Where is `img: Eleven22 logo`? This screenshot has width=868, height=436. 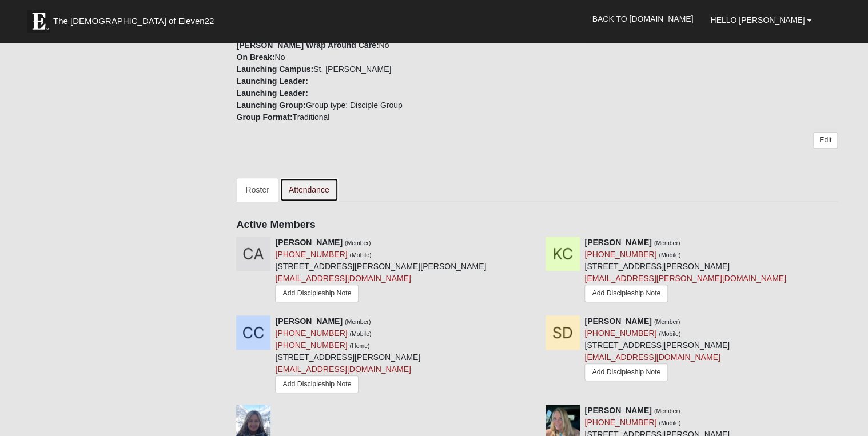 img: Eleven22 logo is located at coordinates (39, 21).